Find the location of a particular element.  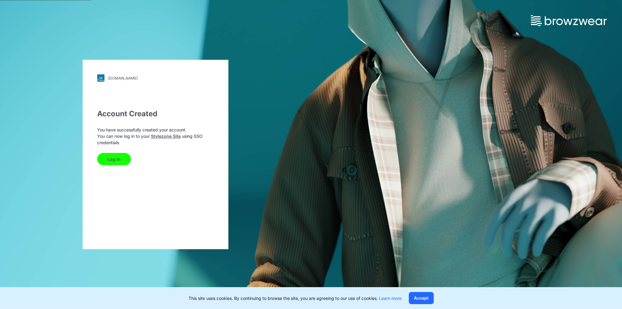

p: This site uses cookies. By continuing to browse the site, you are agreeing to our use of cookies. is located at coordinates (295, 298).